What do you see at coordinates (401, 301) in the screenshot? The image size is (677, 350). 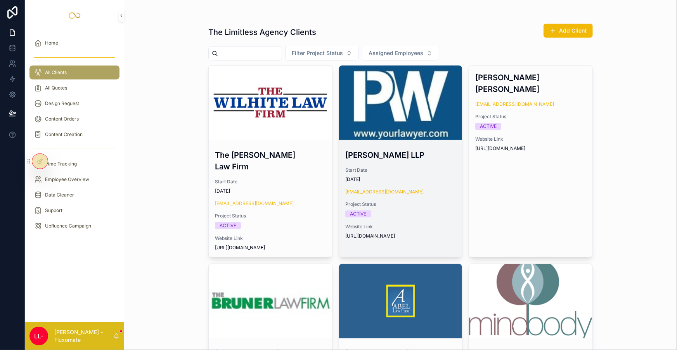 I see `div: images.png` at bounding box center [401, 301].